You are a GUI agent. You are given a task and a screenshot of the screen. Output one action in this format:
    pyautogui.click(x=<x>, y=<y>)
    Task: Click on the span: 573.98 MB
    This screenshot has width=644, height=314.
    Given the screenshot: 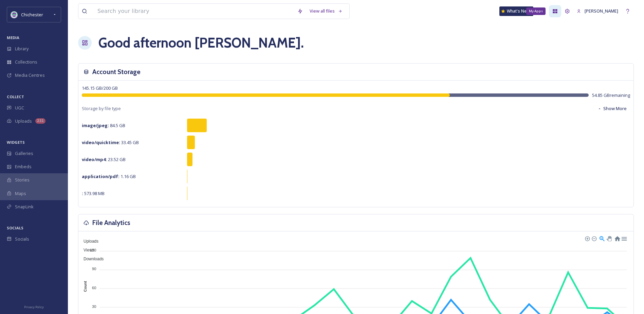 What is the action you would take?
    pyautogui.click(x=93, y=193)
    